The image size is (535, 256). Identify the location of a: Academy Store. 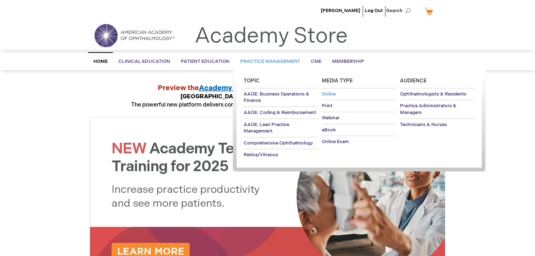
(271, 36).